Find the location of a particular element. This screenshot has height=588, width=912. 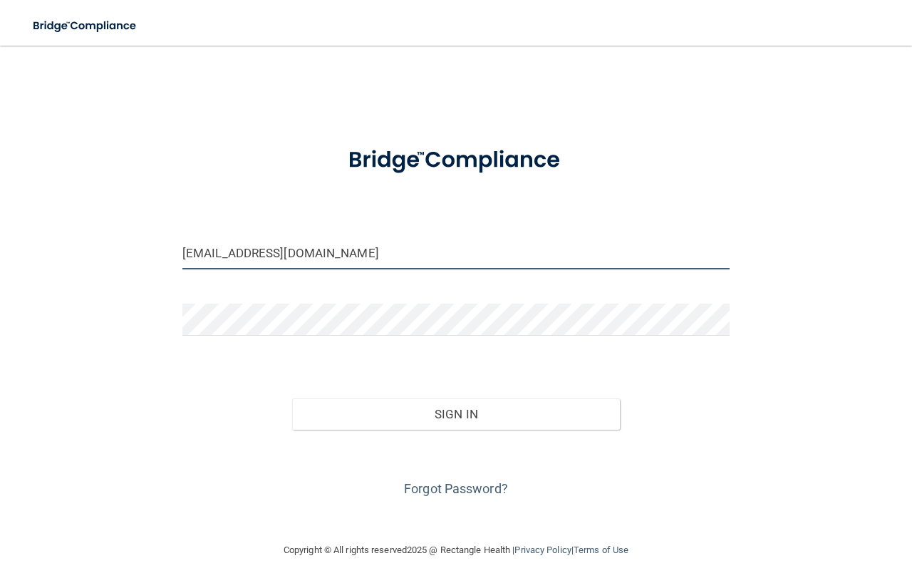

input: Email is located at coordinates (456, 253).